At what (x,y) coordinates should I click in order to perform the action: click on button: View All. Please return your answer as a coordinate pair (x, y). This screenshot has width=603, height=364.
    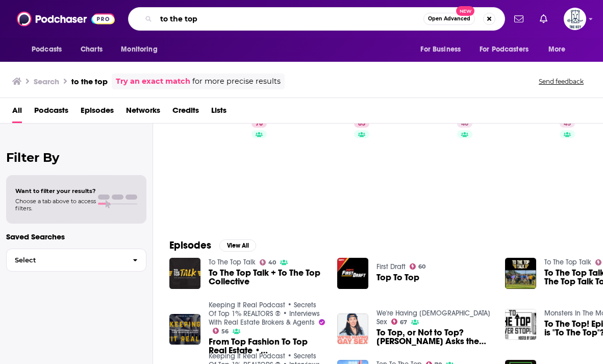
    Looking at the image, I should click on (238, 246).